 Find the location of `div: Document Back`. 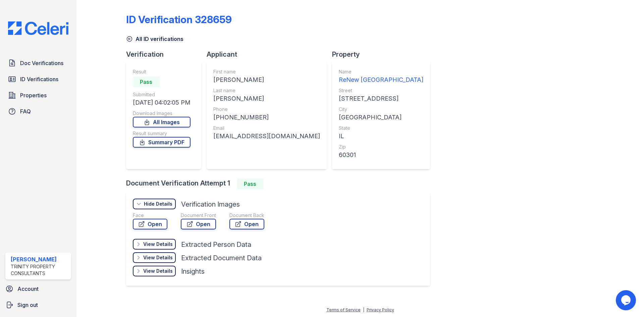

div: Document Back is located at coordinates (247, 215).